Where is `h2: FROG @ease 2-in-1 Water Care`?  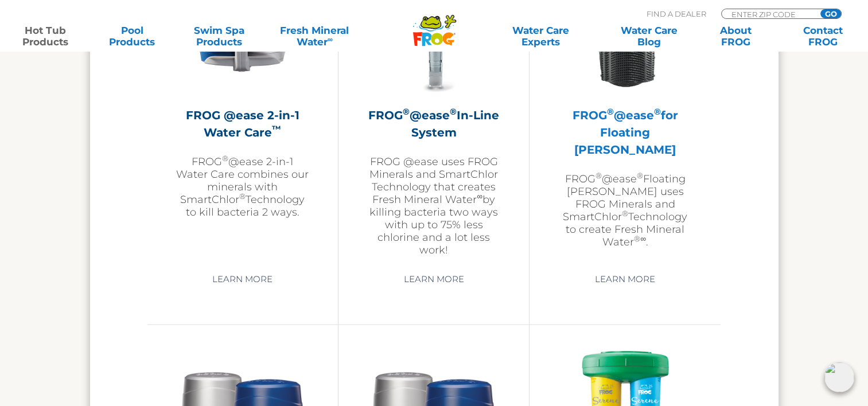
h2: FROG @ease 2-in-1 Water Care is located at coordinates (243, 124).